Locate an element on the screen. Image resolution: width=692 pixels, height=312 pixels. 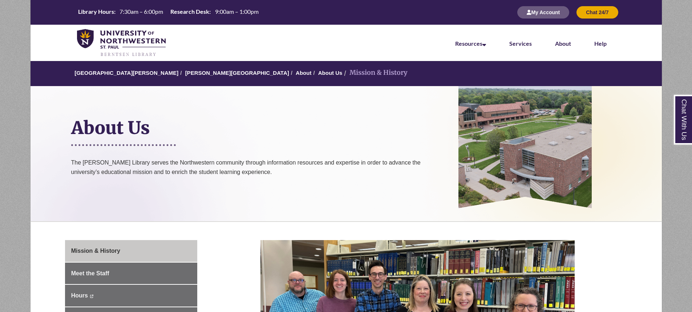
span: Hours is located at coordinates (80, 295).